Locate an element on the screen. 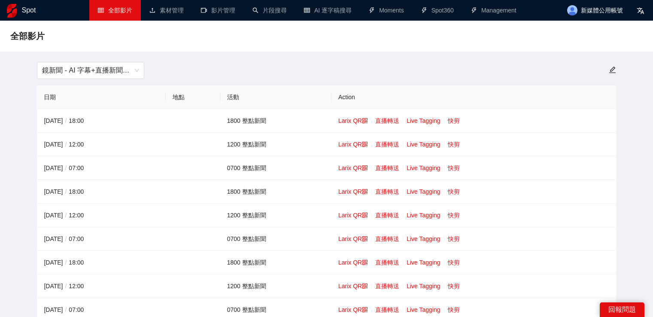 The image size is (653, 317). span: edit is located at coordinates (612, 70).